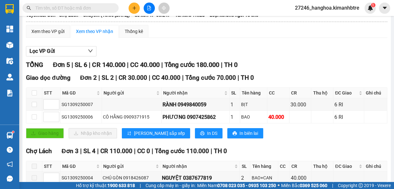 The width and height of the screenshot is (394, 189). What do you see at coordinates (254, 105) in the screenshot?
I see `div: BỊT` at bounding box center [254, 105].